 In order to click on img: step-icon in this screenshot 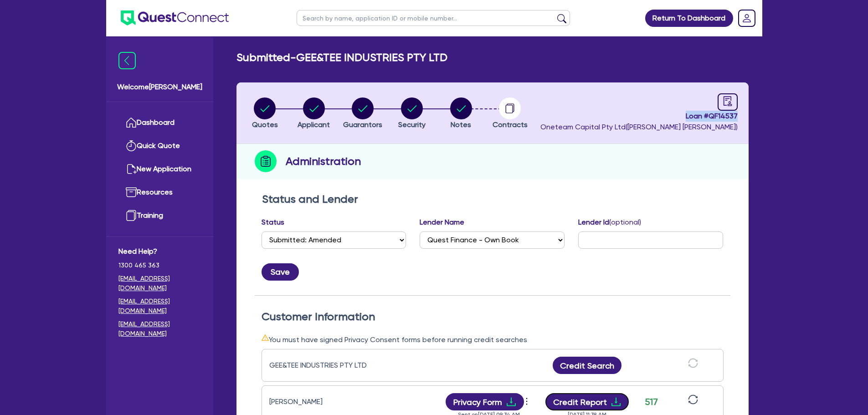, I will do `click(266, 162)`.